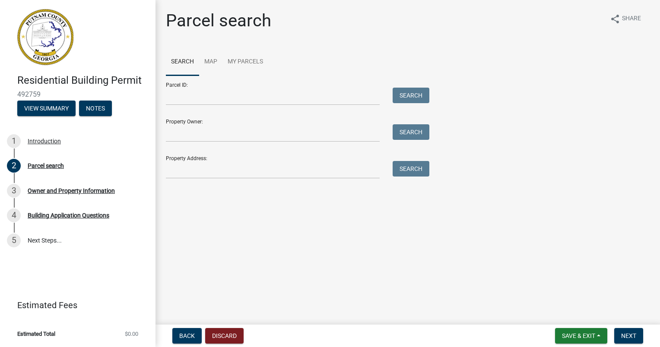  I want to click on wm-modal-confirm: Notes, so click(96, 109).